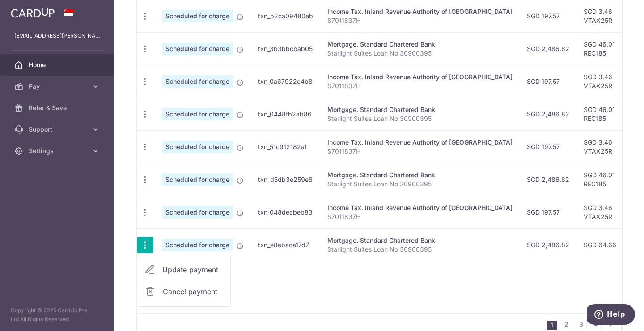  What do you see at coordinates (58, 130) in the screenshot?
I see `span: Support` at bounding box center [58, 130].